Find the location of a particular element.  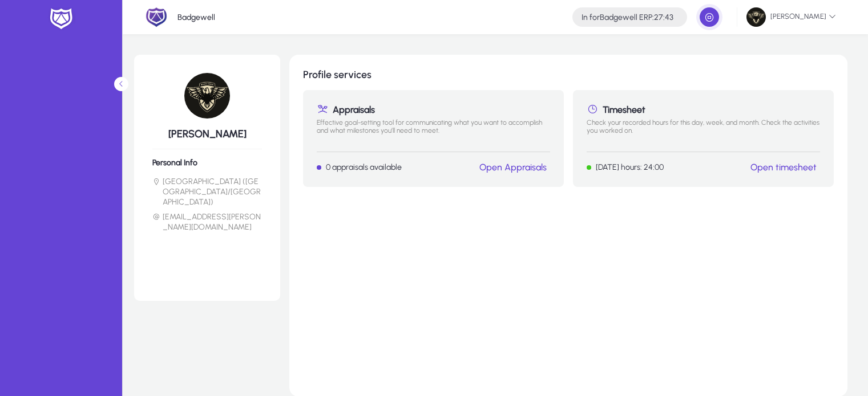

p: Effective goal-setting tool for communicating what you want to accomplish and what milestones you... is located at coordinates (433, 130).